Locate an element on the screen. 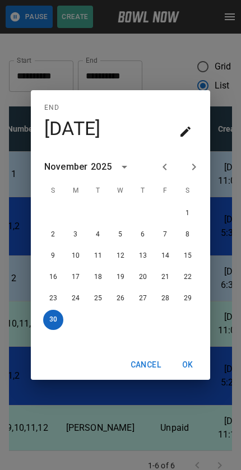 This screenshot has width=241, height=470. button: Nov 19, 2025 is located at coordinates (120, 277).